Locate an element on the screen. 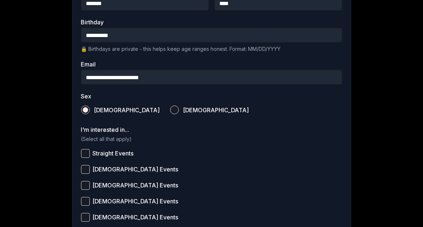  p: 🔒 Birthdays are private - this helps keep age ranges honest. Format: MM/DD/YYYY is located at coordinates (212, 49).